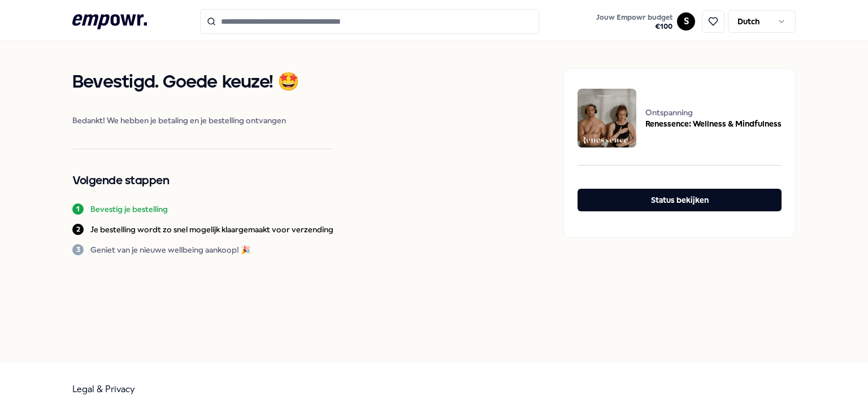  What do you see at coordinates (78, 209) in the screenshot?
I see `div: 1` at bounding box center [78, 209].